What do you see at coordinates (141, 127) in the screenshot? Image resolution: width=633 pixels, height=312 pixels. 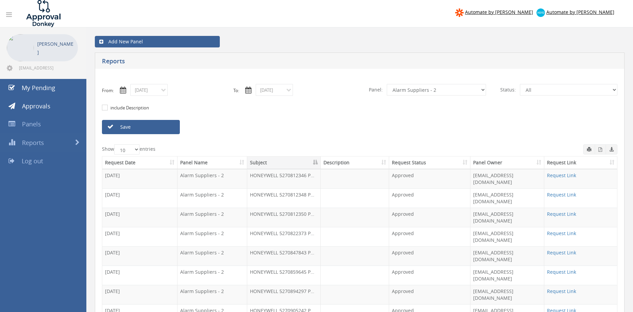 I see `a: Save` at bounding box center [141, 127].